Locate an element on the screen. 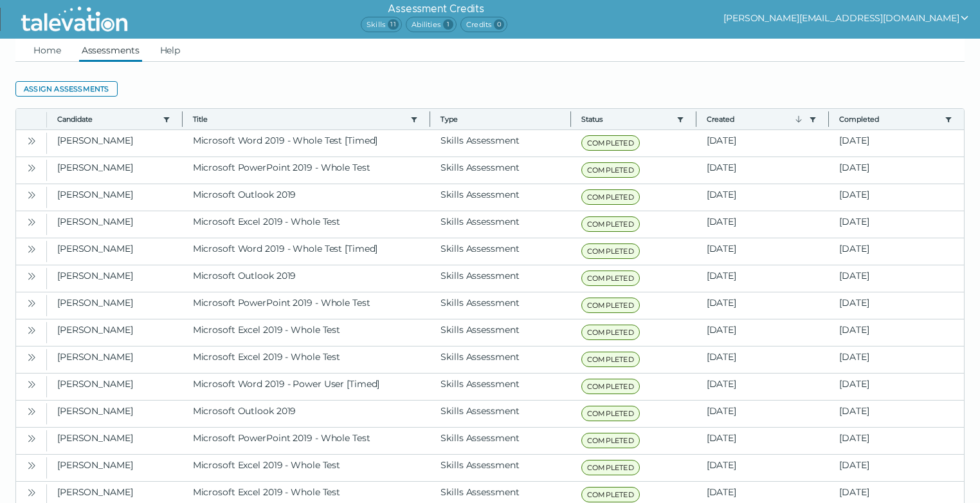 This screenshot has width=980, height=503. a: Help is located at coordinates (170, 50).